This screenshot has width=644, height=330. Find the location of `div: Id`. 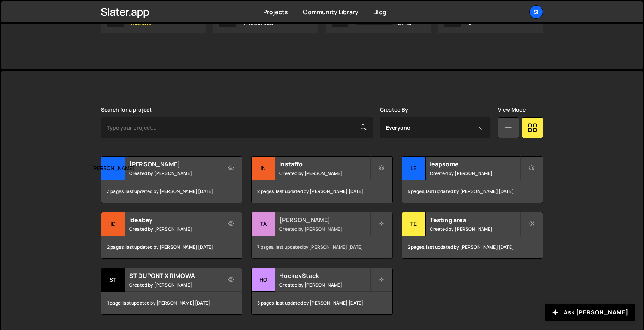

div: Id is located at coordinates (113, 224).